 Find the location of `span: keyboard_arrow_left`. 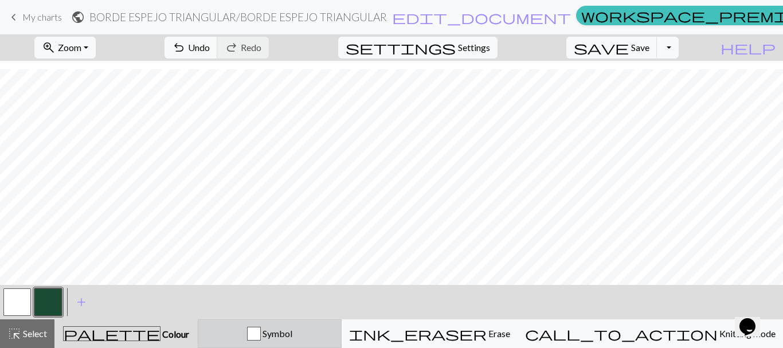

span: keyboard_arrow_left is located at coordinates (14, 17).